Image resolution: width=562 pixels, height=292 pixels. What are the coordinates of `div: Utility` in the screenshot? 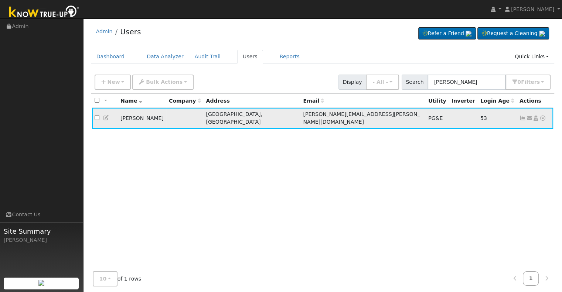 It's located at (437, 101).